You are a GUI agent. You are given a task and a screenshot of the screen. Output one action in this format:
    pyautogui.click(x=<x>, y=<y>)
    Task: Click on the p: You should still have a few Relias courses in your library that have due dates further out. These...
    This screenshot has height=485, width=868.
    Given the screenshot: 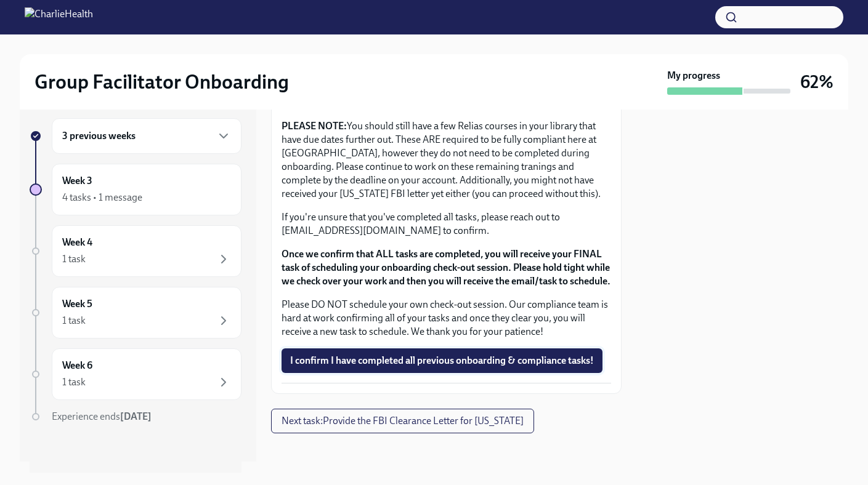 What is the action you would take?
    pyautogui.click(x=446, y=161)
    